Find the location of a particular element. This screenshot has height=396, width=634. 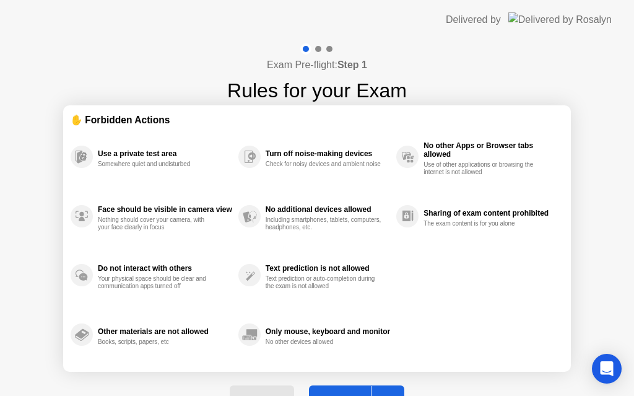

div: Use of other applications or browsing the internet is not allowed is located at coordinates (482, 168).